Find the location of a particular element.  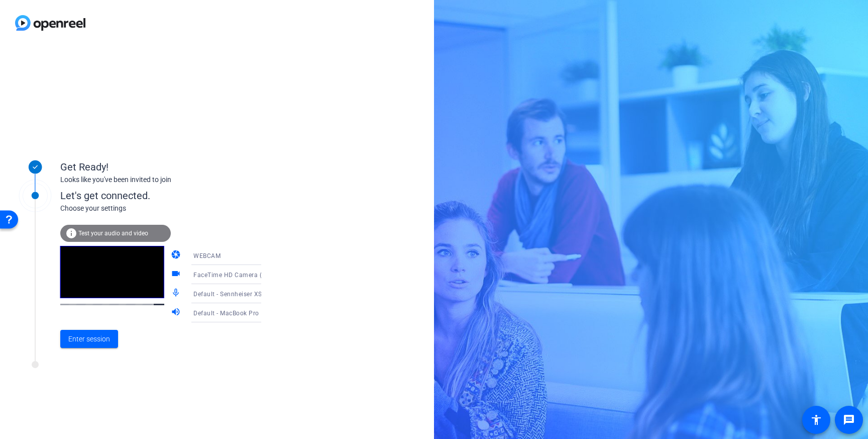

span: Test your audio and video is located at coordinates (113, 234).